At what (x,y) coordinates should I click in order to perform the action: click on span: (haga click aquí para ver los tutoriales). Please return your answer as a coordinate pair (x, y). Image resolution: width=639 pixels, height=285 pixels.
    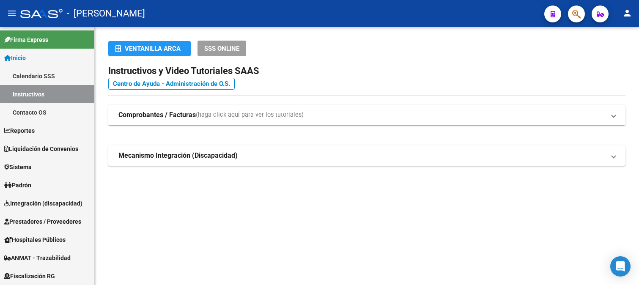
    Looking at the image, I should click on (250, 115).